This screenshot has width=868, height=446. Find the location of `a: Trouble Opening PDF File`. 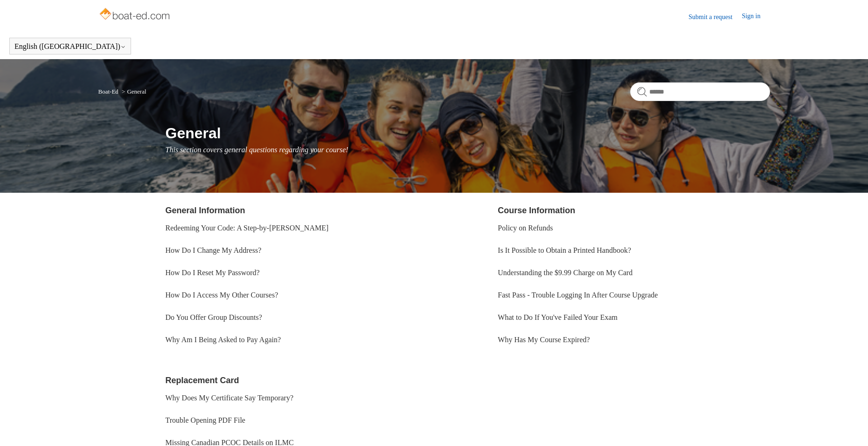

a: Trouble Opening PDF File is located at coordinates (205, 420).